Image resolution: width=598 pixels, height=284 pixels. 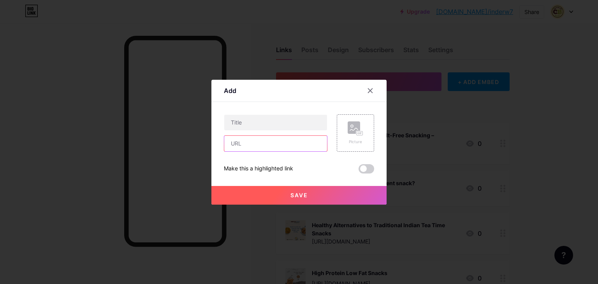 What do you see at coordinates (299, 195) in the screenshot?
I see `span: Save` at bounding box center [299, 195].